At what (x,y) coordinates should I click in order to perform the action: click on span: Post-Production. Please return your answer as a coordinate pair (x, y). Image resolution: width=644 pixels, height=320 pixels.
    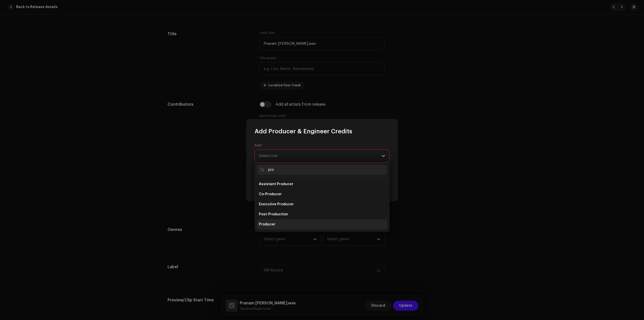
    Looking at the image, I should click on (274, 214).